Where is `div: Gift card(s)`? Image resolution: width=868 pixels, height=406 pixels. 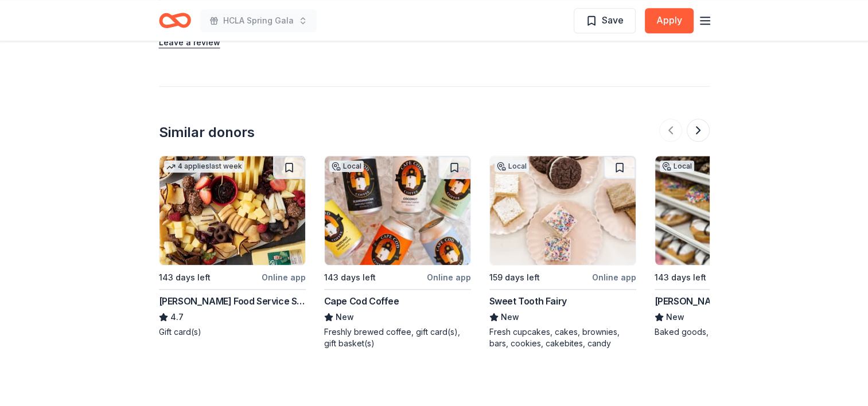
div: Gift card(s) is located at coordinates (232, 333).